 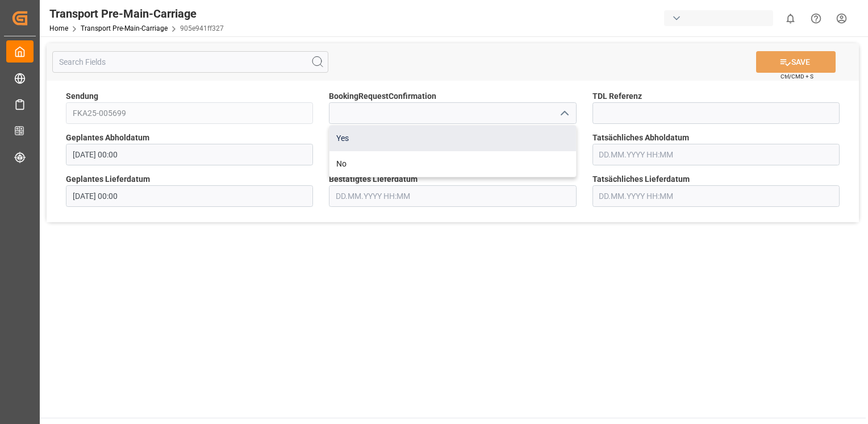 What do you see at coordinates (640, 137) in the screenshot?
I see `span: Tatsächliches Abholdatum` at bounding box center [640, 137].